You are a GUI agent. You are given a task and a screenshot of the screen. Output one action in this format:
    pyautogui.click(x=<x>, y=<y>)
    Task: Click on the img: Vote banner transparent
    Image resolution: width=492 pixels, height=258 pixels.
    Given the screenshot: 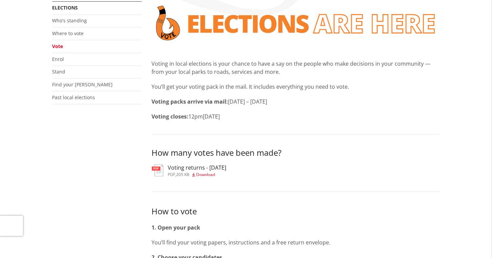 What is the action you would take?
    pyautogui.click(x=296, y=23)
    